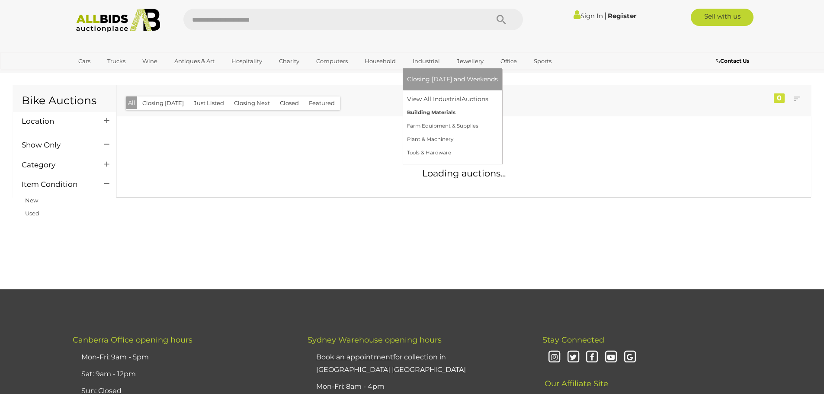 The width and height of the screenshot is (824, 394). I want to click on a: Antiques & Art, so click(194, 61).